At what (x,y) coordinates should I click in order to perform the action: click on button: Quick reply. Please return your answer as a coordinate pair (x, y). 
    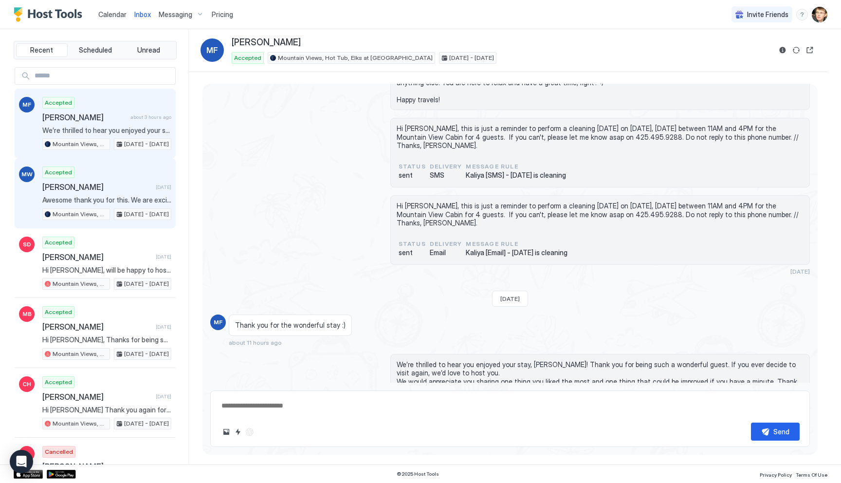
    Looking at the image, I should click on (238, 432).